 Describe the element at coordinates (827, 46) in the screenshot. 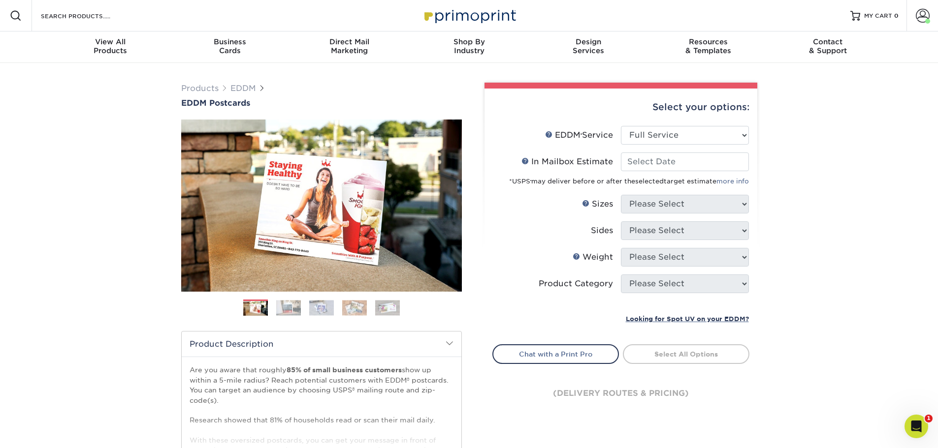

I see `div: & Support` at that location.